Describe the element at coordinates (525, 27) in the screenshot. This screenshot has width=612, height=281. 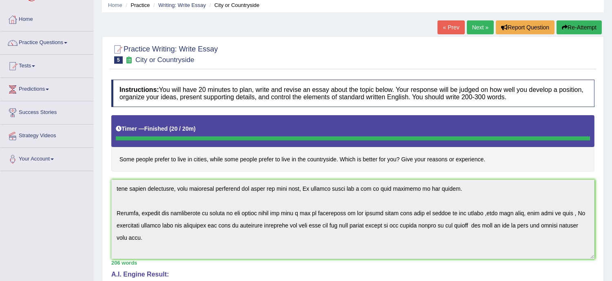
I see `button: Report Question` at that location.